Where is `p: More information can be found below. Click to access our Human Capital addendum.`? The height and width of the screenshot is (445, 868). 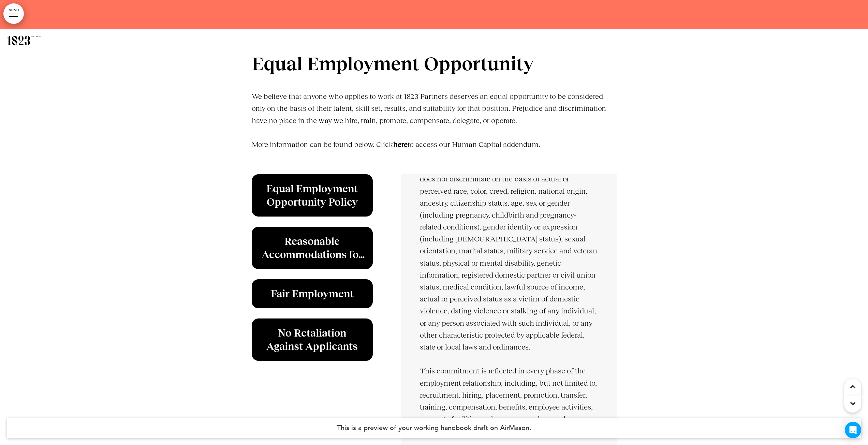
p: More information can be found below. Click to access our Human Capital addendum. is located at coordinates (434, 150).